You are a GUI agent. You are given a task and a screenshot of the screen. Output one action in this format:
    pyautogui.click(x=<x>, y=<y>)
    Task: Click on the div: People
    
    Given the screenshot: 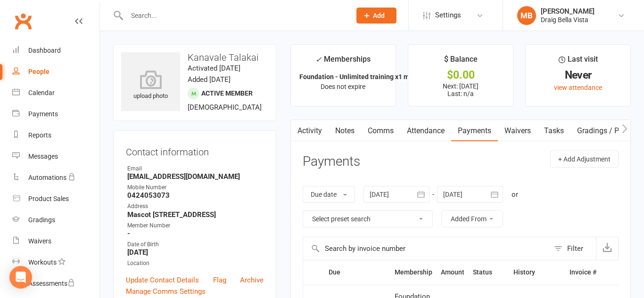 What is the action you would take?
    pyautogui.click(x=39, y=72)
    